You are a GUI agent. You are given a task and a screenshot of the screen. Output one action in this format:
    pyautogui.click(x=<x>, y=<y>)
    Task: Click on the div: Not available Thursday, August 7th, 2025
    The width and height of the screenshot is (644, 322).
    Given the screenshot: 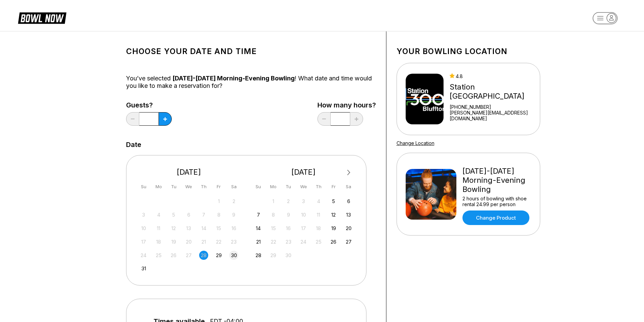 What is the action you would take?
    pyautogui.click(x=204, y=214)
    